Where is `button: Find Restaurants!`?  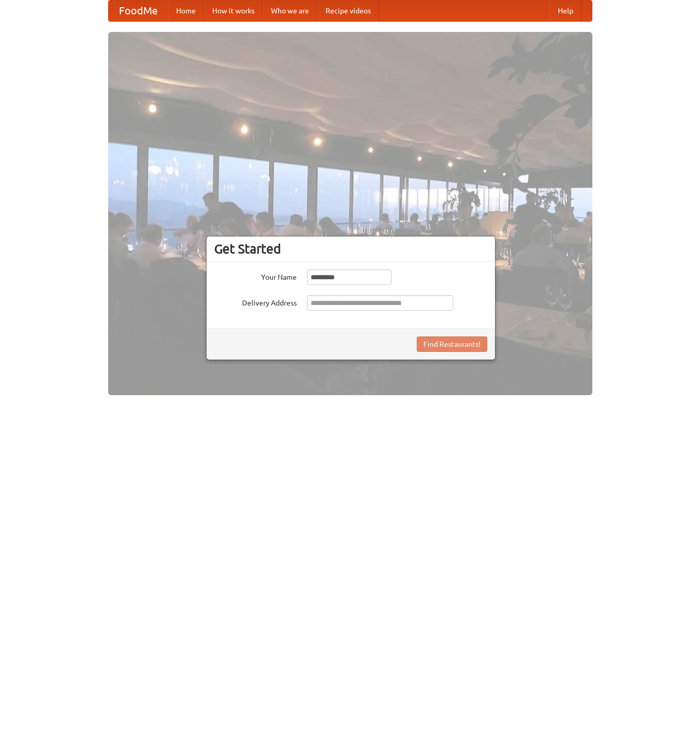 button: Find Restaurants! is located at coordinates (452, 344).